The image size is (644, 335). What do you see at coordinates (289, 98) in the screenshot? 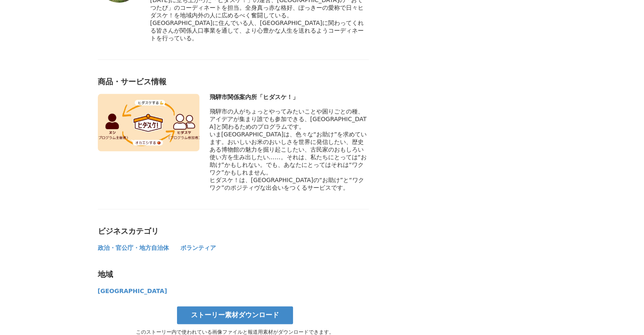
I see `div: 飛騨市関係案内所「ヒダスケ！」` at bounding box center [289, 98].